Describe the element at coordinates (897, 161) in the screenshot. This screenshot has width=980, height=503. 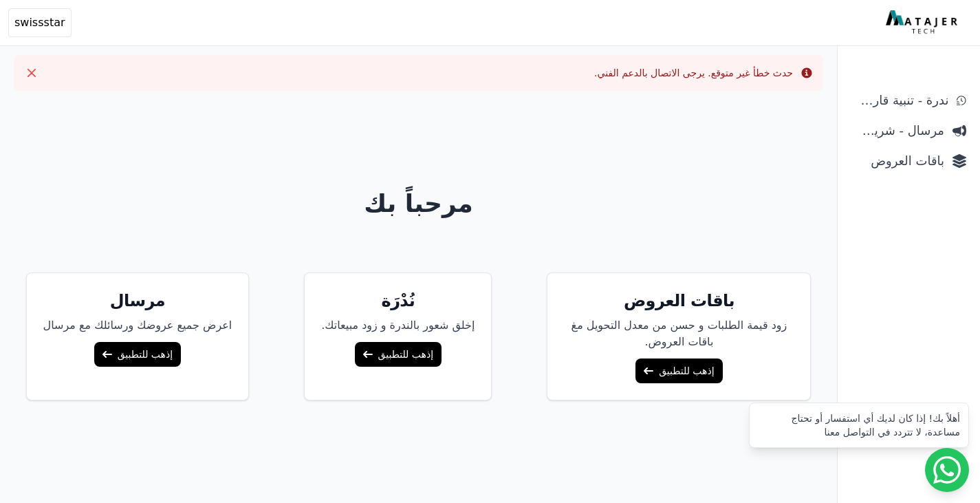
I see `span: باقات العروض` at that location.